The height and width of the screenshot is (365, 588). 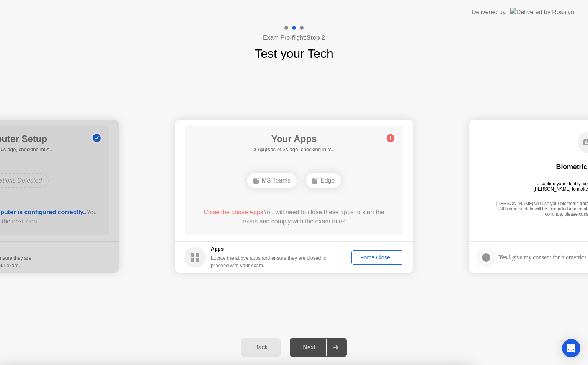 What do you see at coordinates (294, 149) in the screenshot?
I see `h5: as of 3s ago, checking in2s..` at bounding box center [294, 149].